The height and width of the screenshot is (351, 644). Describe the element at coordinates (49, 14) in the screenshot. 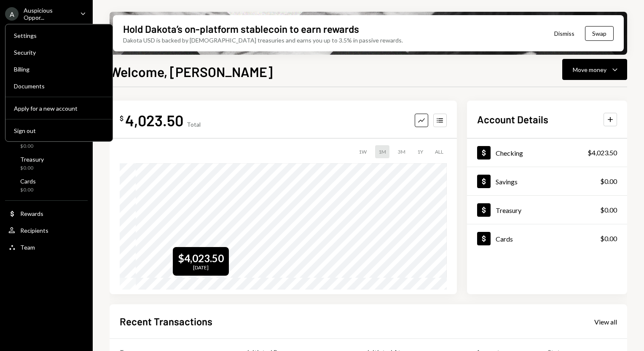

I see `div: Auspicious Oppor...` at that location.